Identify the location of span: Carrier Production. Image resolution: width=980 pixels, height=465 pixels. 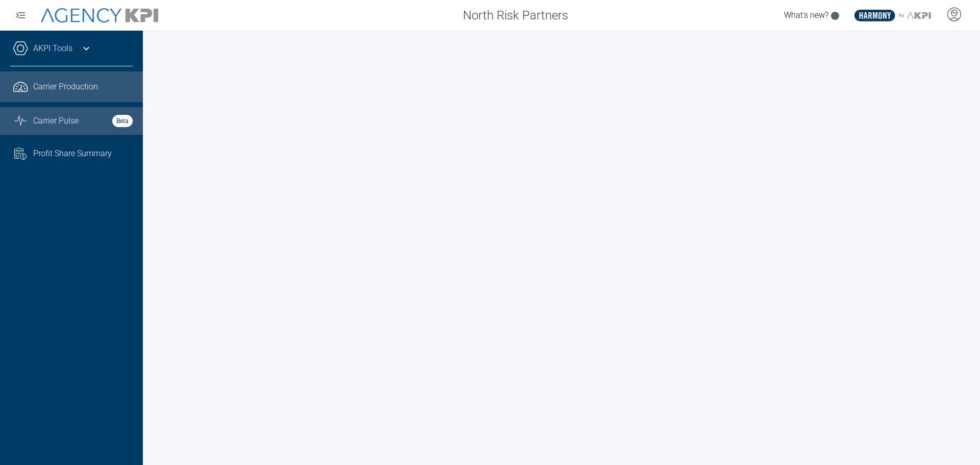
(65, 86).